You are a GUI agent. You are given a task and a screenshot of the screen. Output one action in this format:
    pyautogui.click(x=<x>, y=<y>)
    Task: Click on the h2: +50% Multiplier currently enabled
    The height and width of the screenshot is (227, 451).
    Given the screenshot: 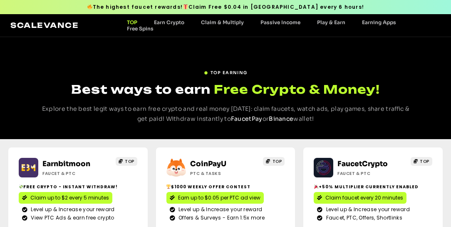 What is the action you would take?
    pyautogui.click(x=373, y=186)
    